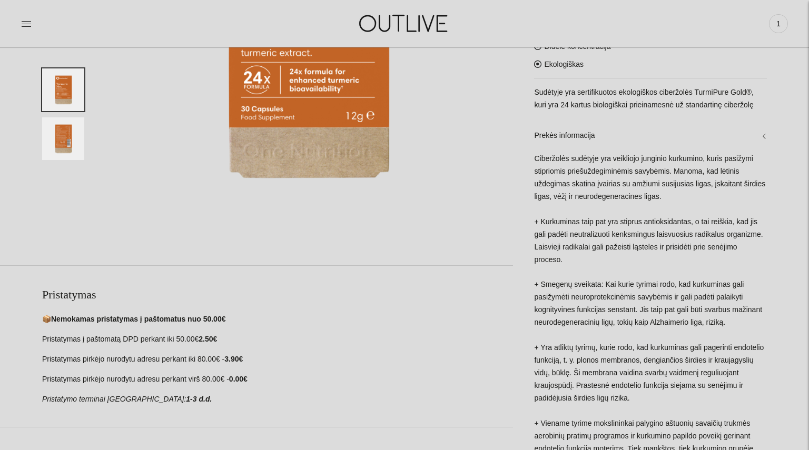 This screenshot has width=809, height=450. What do you see at coordinates (199, 399) in the screenshot?
I see `strong: 1-3 d.d.` at bounding box center [199, 399].